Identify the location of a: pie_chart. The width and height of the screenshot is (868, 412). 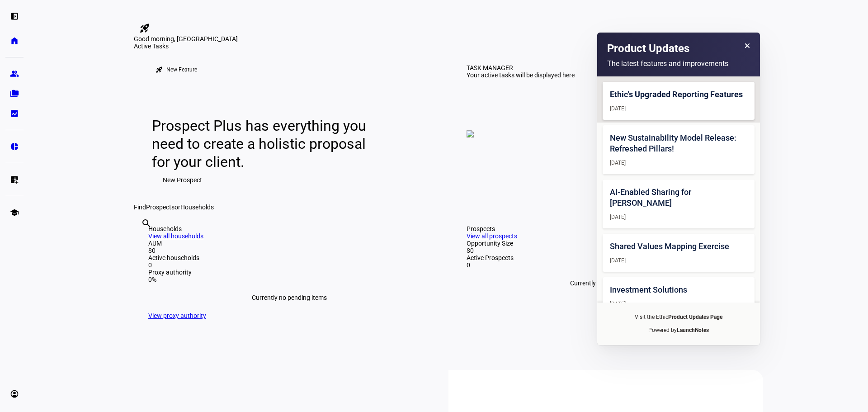
(14, 146).